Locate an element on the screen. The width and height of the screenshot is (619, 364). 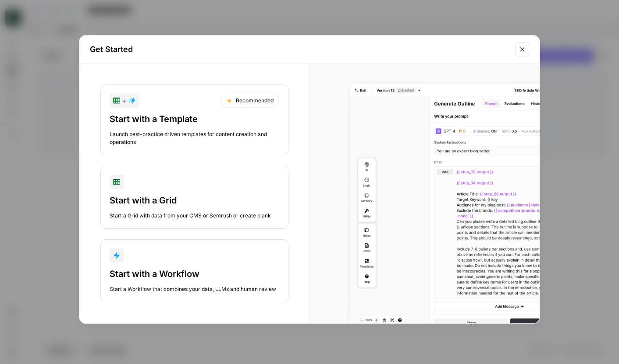
div: Recommended is located at coordinates (250, 101).